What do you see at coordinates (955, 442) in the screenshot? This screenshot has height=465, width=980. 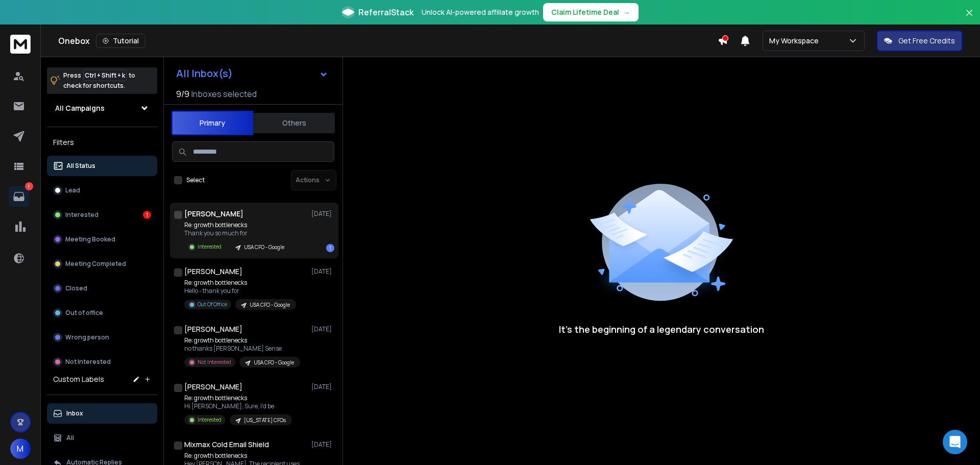 I see `div: Open Intercom Messenger` at bounding box center [955, 442].